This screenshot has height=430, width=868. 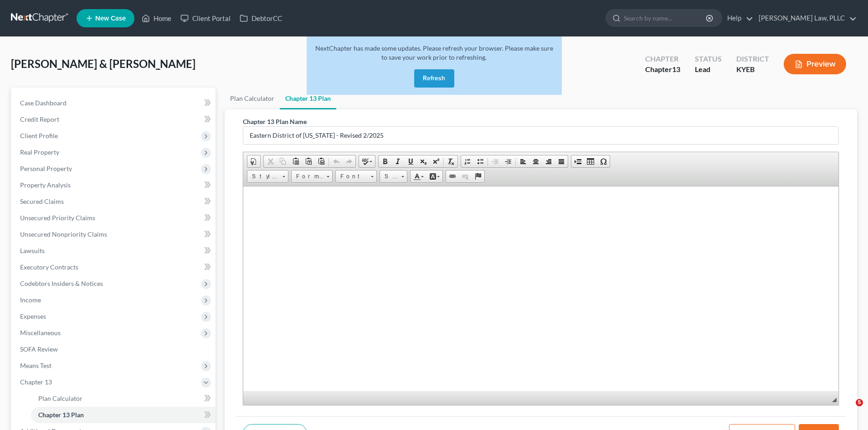 I want to click on span: Executory Contracts, so click(x=49, y=266).